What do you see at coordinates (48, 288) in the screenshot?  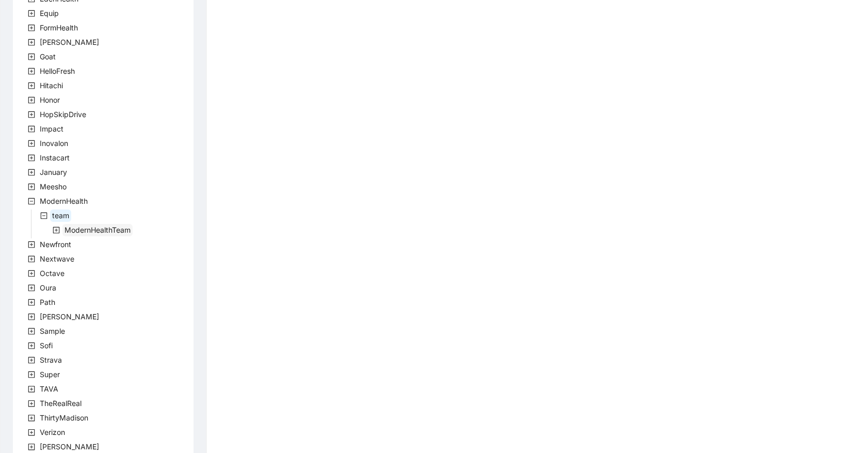 I see `span: Oura` at bounding box center [48, 288].